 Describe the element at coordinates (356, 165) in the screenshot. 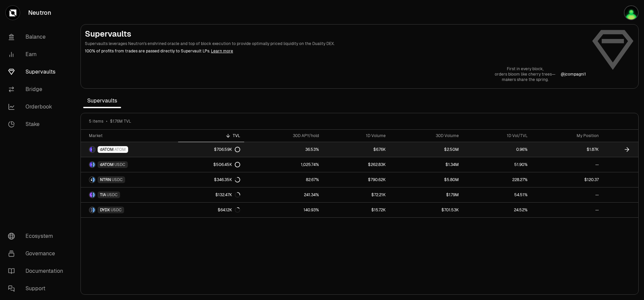

I see `a: $262.83K` at that location.